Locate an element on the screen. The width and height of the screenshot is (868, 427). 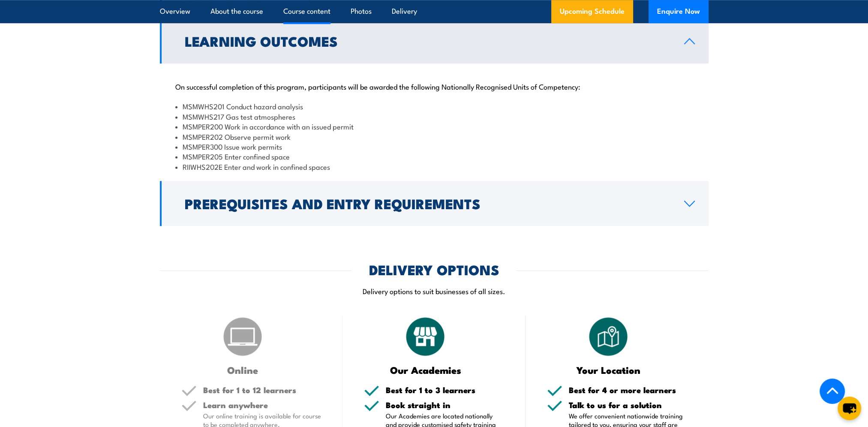
h5: Talk to us for a solution is located at coordinates (628, 405).